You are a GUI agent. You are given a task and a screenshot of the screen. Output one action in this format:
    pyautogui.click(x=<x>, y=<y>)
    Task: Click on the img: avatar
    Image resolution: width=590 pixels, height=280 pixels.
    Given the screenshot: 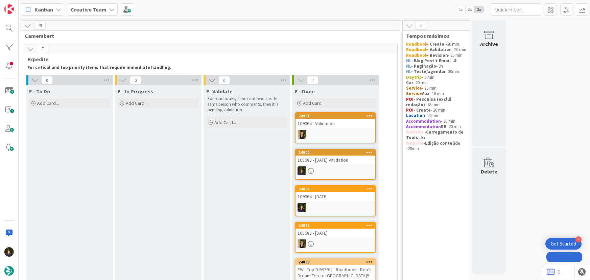 What is the action you would take?
    pyautogui.click(x=9, y=271)
    